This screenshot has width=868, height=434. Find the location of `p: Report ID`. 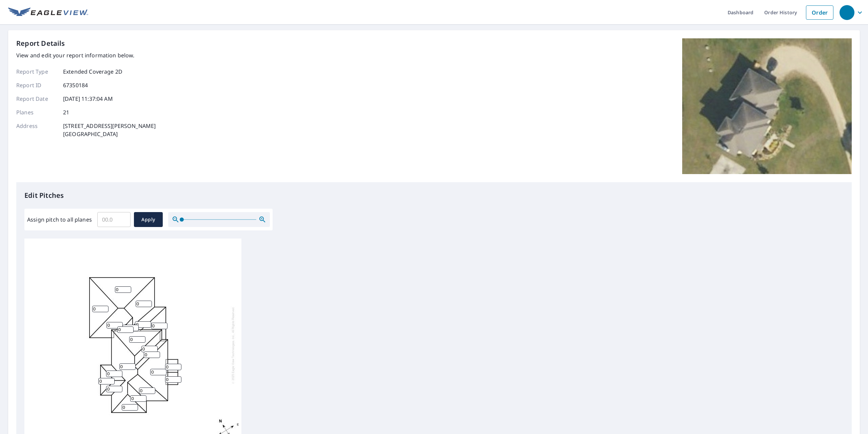

p: Report ID is located at coordinates (36, 85).